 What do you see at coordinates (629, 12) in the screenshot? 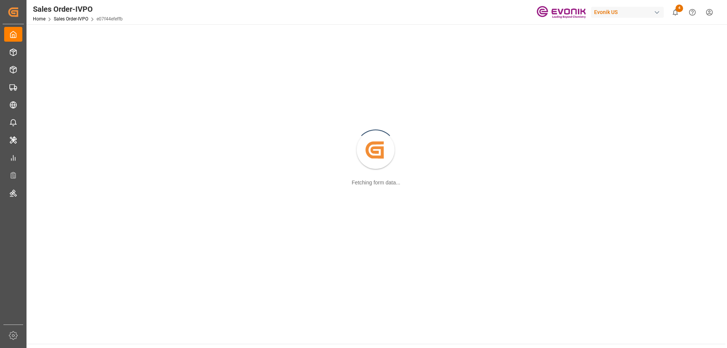
I see `button: Evonik US` at bounding box center [629, 12].